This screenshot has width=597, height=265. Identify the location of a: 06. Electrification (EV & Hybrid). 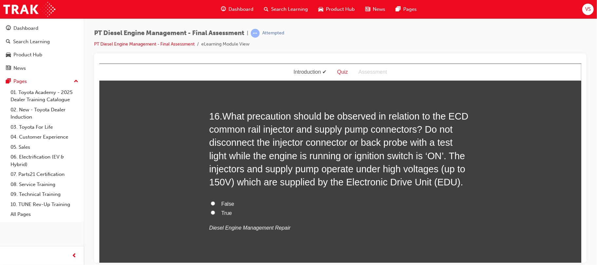
(44, 161).